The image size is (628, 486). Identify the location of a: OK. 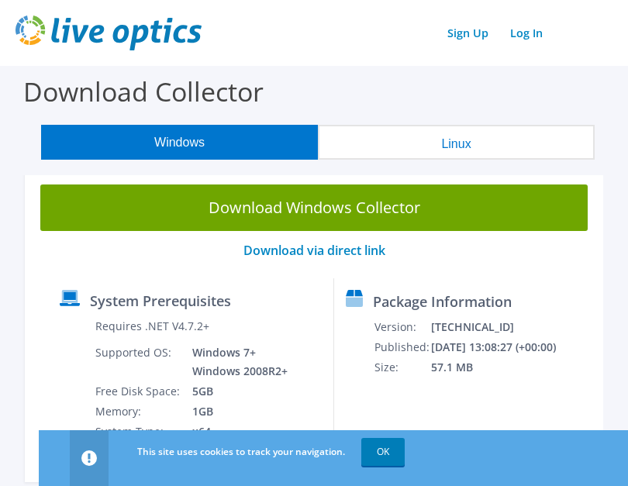
(383, 452).